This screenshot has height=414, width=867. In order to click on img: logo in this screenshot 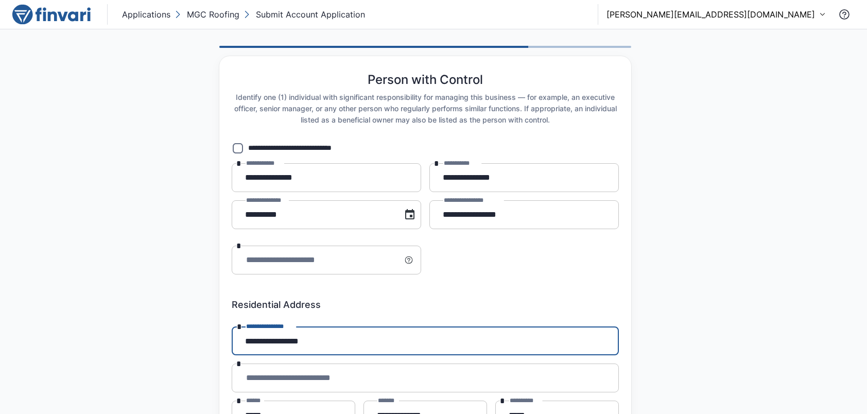, I will do `click(51, 14)`.